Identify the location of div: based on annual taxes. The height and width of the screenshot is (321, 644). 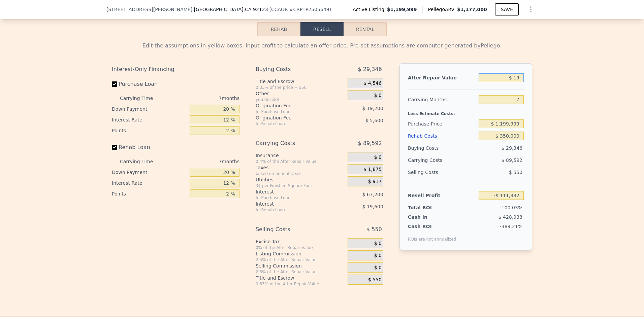
(300, 174).